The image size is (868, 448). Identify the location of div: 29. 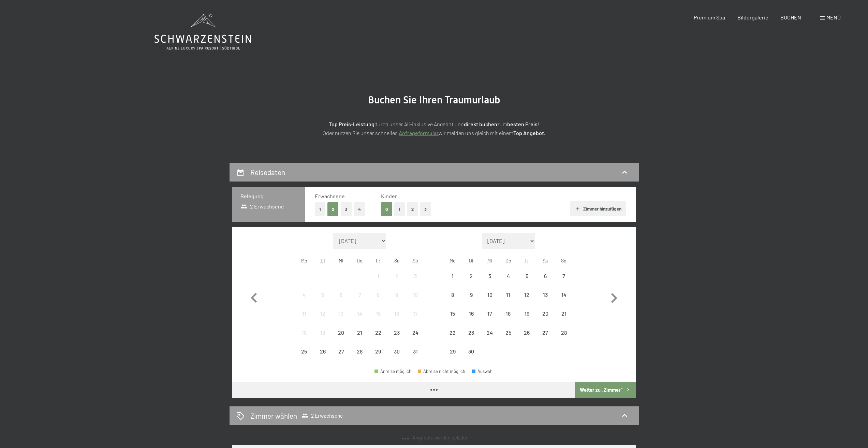
(453, 357).